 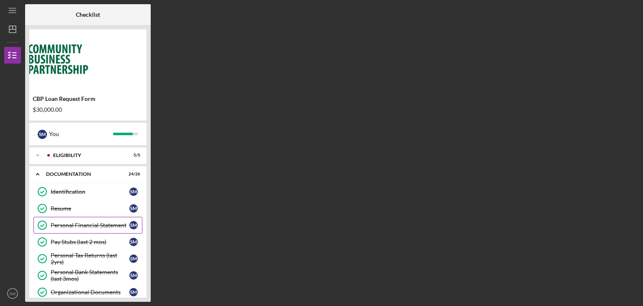 What do you see at coordinates (90, 208) in the screenshot?
I see `div: Resume` at bounding box center [90, 208].